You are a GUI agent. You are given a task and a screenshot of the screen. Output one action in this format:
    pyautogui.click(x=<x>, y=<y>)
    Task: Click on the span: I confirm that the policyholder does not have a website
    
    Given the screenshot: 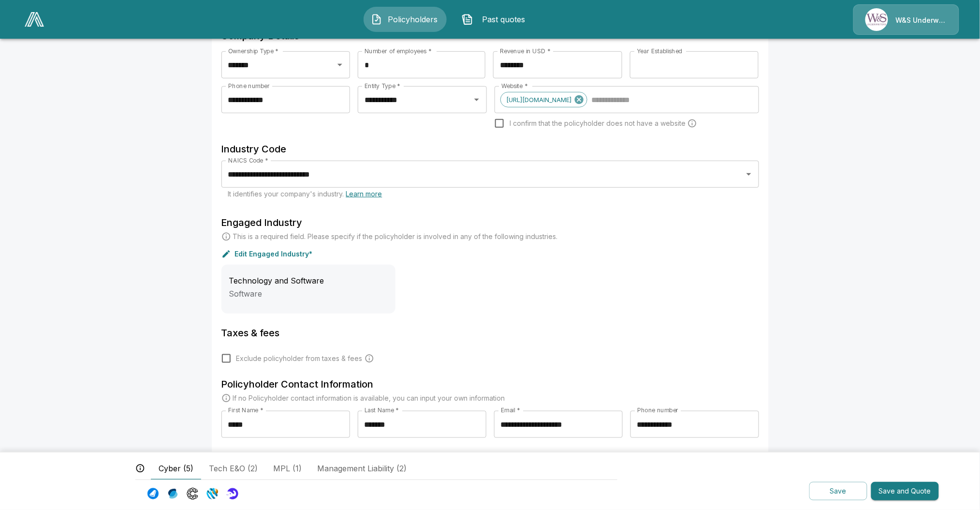 What is the action you would take?
    pyautogui.click(x=597, y=123)
    